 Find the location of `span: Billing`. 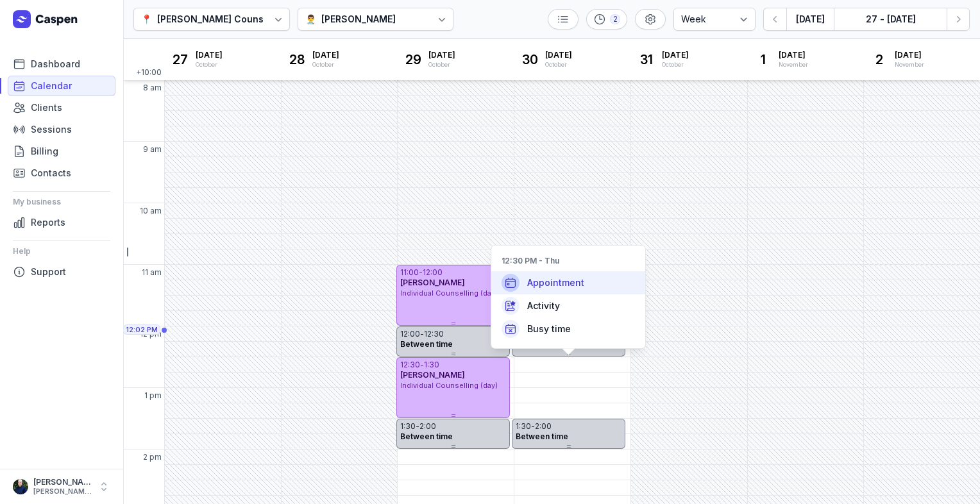

span: Billing is located at coordinates (44, 152).